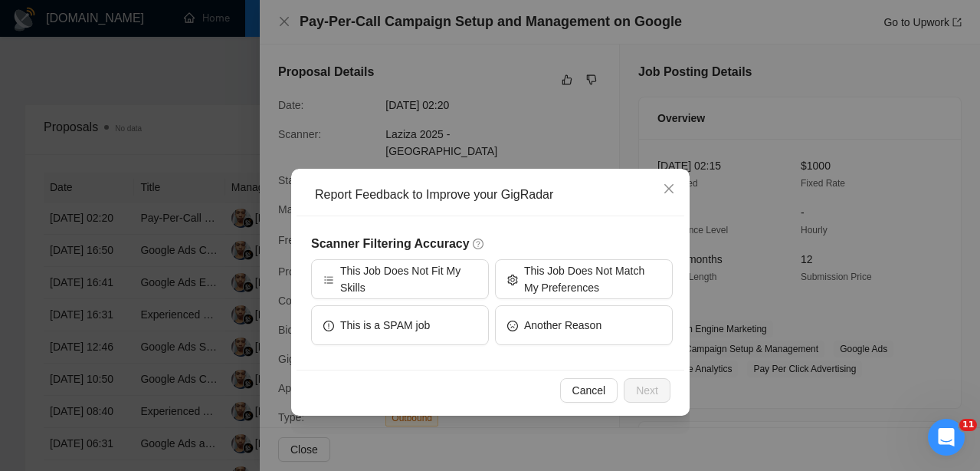  Describe the element at coordinates (669, 189) in the screenshot. I see `button: Close` at that location.